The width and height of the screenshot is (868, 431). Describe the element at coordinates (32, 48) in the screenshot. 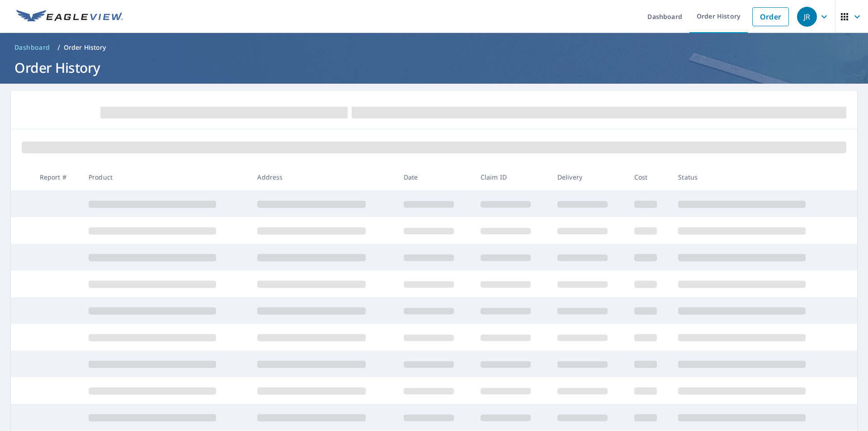

I see `span: Dashboard` at that location.